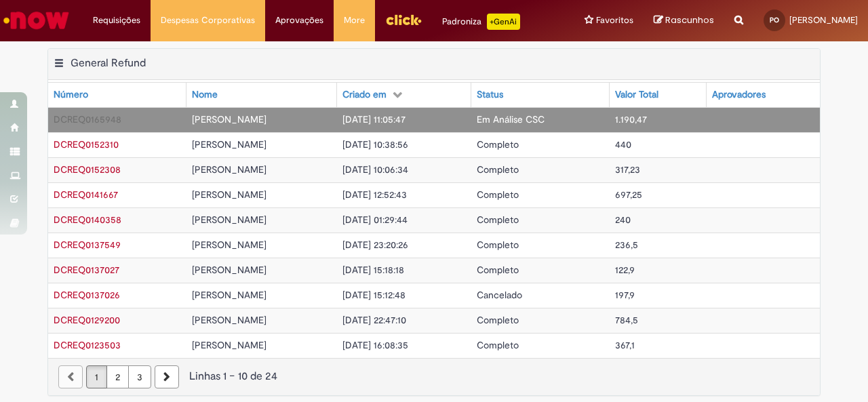  I want to click on span: 236,5, so click(627, 245).